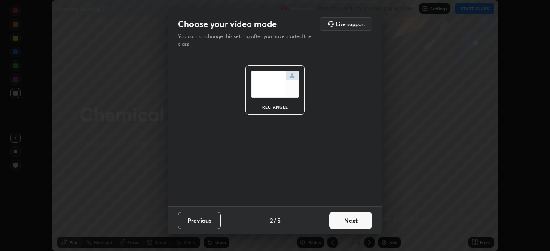 Image resolution: width=550 pixels, height=251 pixels. What do you see at coordinates (247, 40) in the screenshot?
I see `p: You cannot change this setting after you have started the class` at bounding box center [247, 40].